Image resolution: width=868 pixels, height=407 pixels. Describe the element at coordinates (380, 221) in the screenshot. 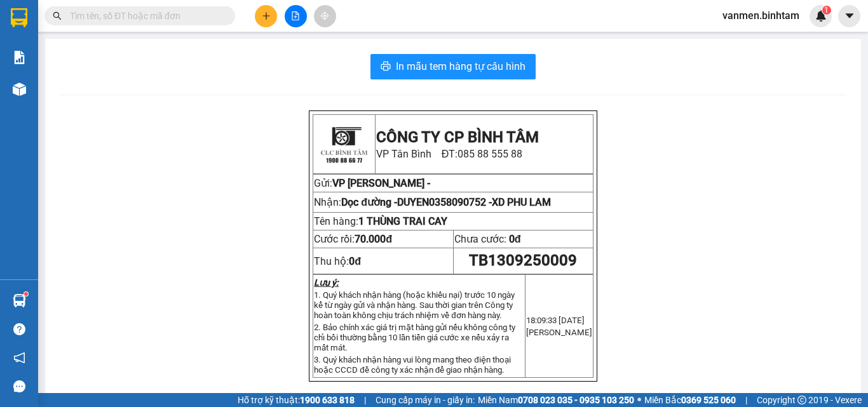

I see `span: Tên hàng:` at that location.